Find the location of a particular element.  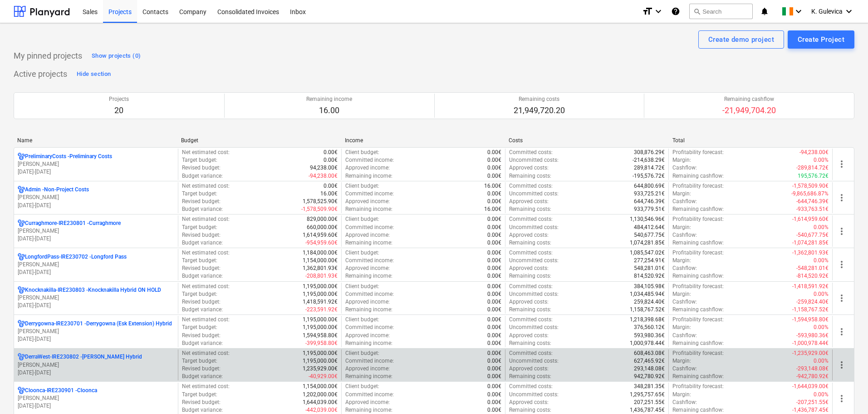

div: Costs is located at coordinates (586, 141).